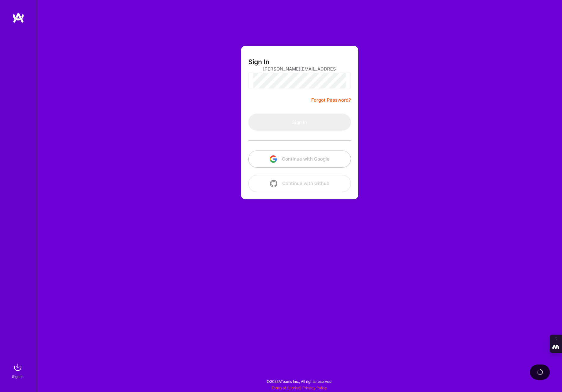 The image size is (562, 392). I want to click on button: Continue with Github, so click(299, 184).